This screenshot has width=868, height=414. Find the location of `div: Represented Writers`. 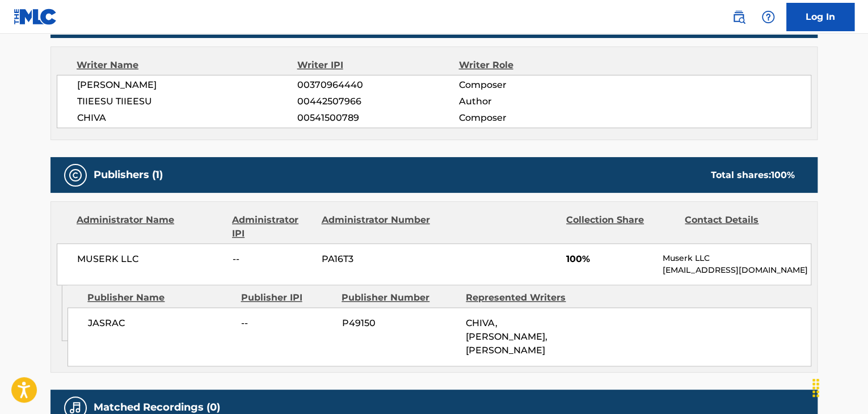

div: Represented Writers is located at coordinates (524, 298).